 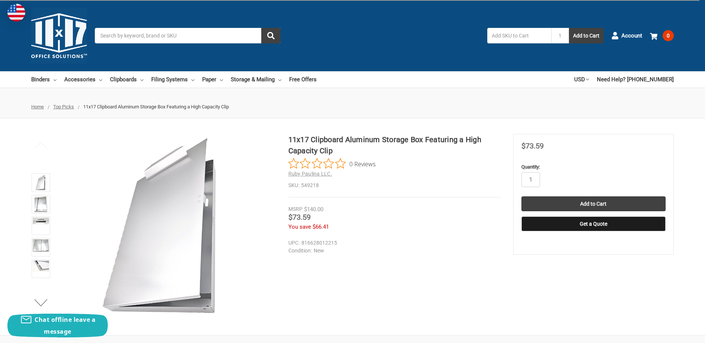 What do you see at coordinates (156, 107) in the screenshot?
I see `span: 11x17 Clipboard Aluminum Storage Box Featuring a High Capacity Clip` at bounding box center [156, 107].